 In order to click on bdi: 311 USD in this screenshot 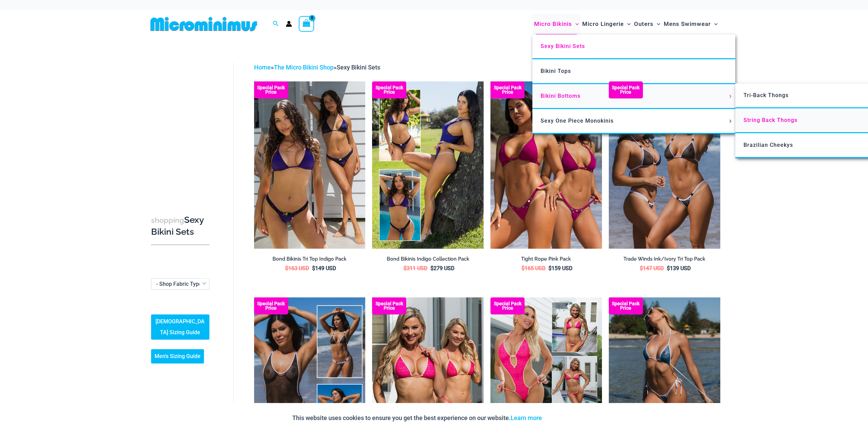, I will do `click(416, 268)`.